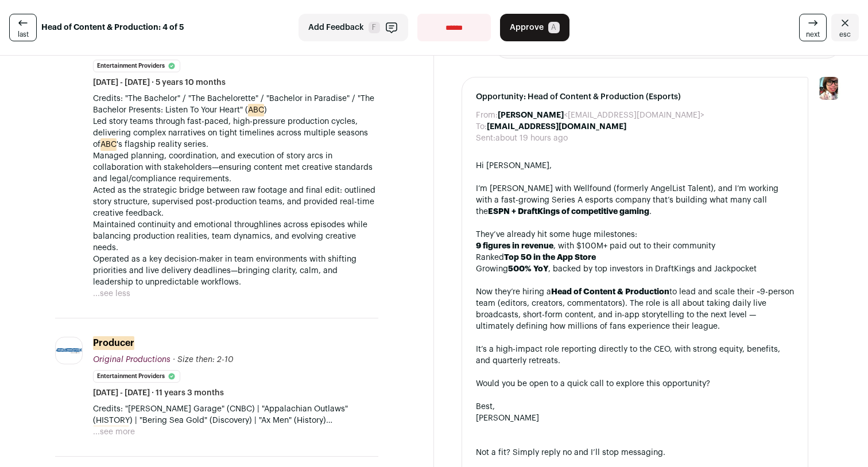  Describe the element at coordinates (514, 247) in the screenshot. I see `strong: 9 figures in revenue` at that location.